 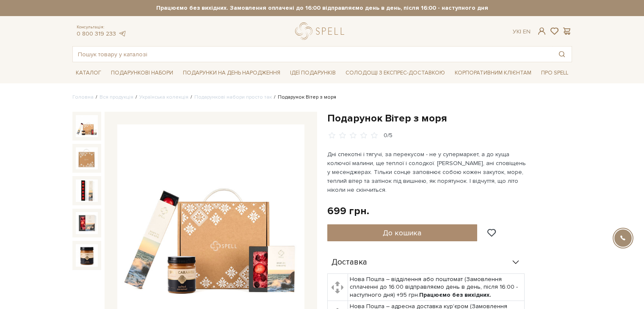 I want to click on a: telegram, so click(x=122, y=33).